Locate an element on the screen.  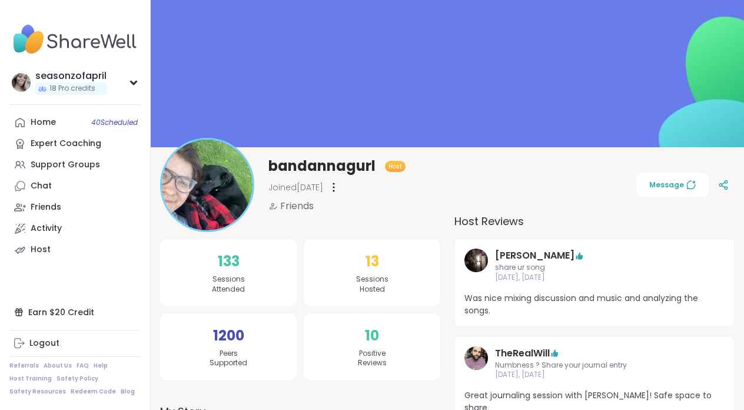
span: 133 is located at coordinates (228, 261).